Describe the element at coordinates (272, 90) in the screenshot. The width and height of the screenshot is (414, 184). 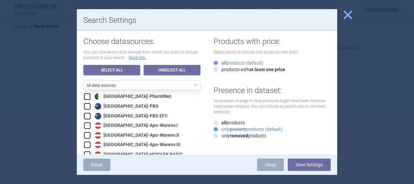
I see `h1: Presence in dataset:` at that location.